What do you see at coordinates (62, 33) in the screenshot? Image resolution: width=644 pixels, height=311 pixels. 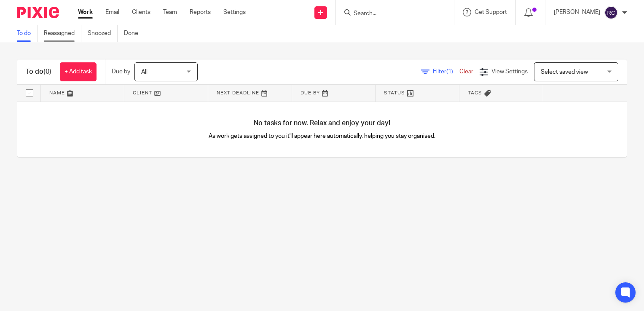 I see `a: Reassigned` at bounding box center [62, 33].